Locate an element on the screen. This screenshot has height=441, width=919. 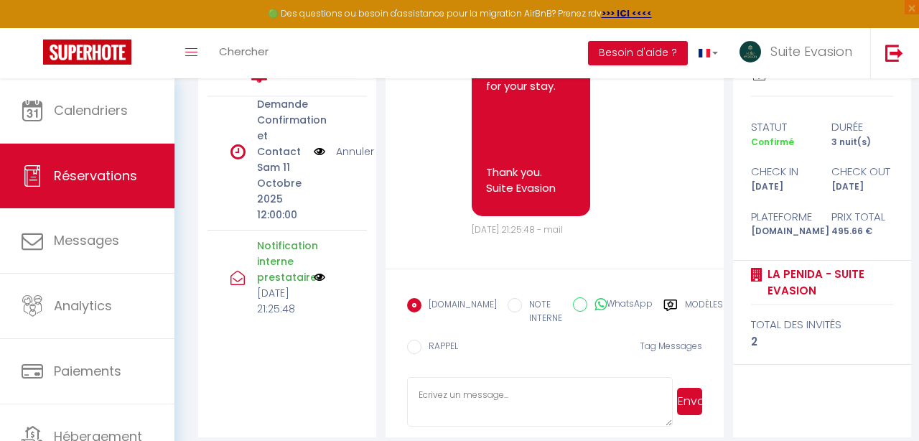
label: Modèles is located at coordinates (703, 312).